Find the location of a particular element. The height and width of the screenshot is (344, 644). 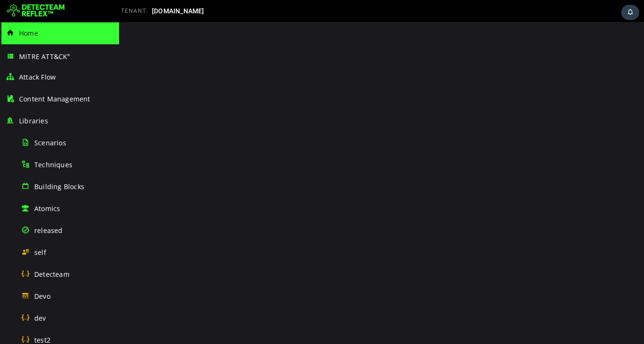

span: Detecteam is located at coordinates (52, 274).